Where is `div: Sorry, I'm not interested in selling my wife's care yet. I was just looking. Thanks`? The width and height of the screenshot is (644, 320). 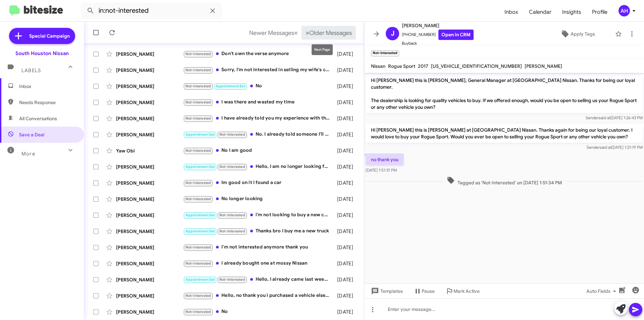 div: Sorry, I'm not interested in selling my wife's care yet. I was just looking. Thanks is located at coordinates (258, 69).